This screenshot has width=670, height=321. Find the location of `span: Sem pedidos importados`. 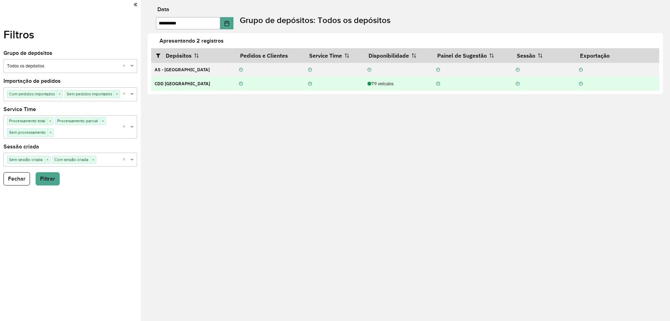

span: Sem pedidos importados is located at coordinates (89, 94).